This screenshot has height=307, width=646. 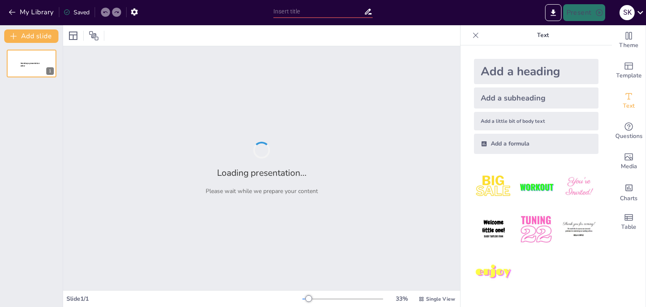 I want to click on span: Template, so click(x=629, y=76).